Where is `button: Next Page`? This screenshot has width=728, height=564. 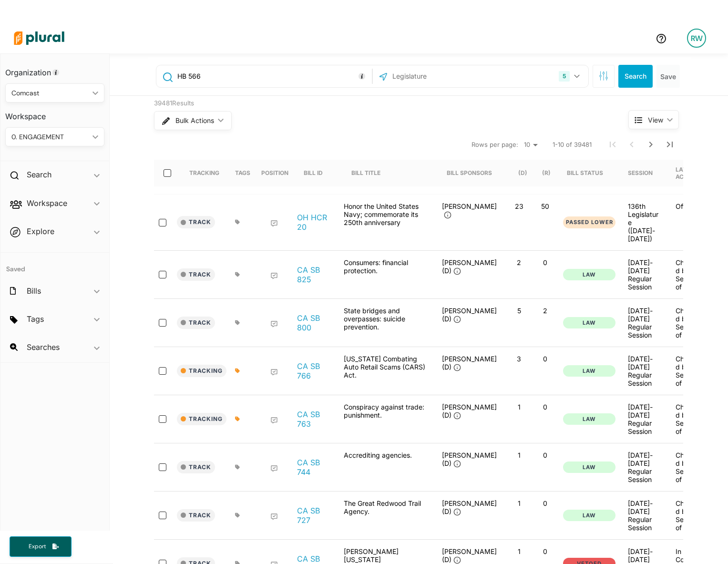 button: Next Page is located at coordinates (651, 144).